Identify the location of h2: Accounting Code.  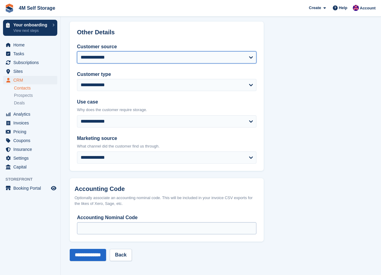
(167, 189).